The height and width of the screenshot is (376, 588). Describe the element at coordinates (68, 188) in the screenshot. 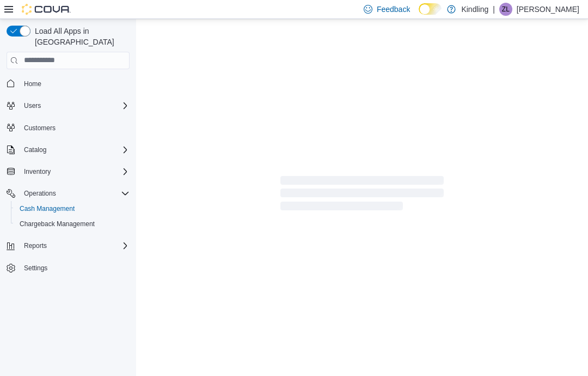

I see `nav: Complex example` at that location.